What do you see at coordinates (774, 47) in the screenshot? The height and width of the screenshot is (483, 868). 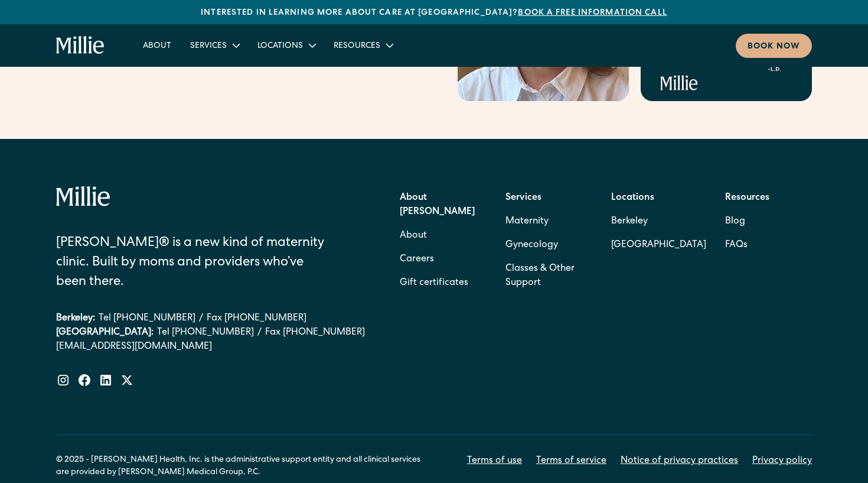 I see `div: Book now` at bounding box center [774, 47].